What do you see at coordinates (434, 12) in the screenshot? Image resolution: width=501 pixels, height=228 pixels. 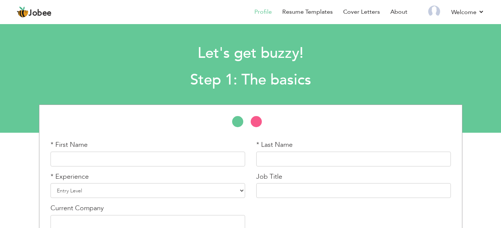 I see `img: Profile Img` at bounding box center [434, 12].